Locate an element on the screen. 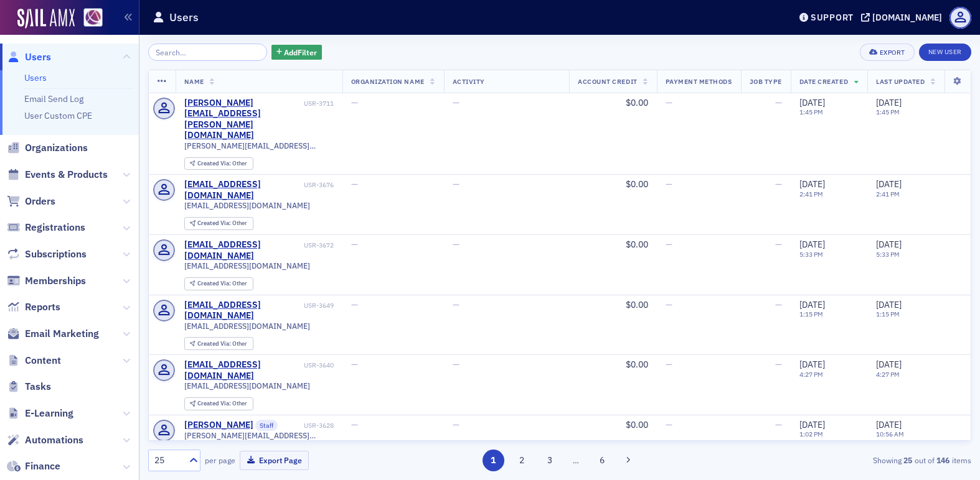  span: Email Marketing is located at coordinates (62, 334).